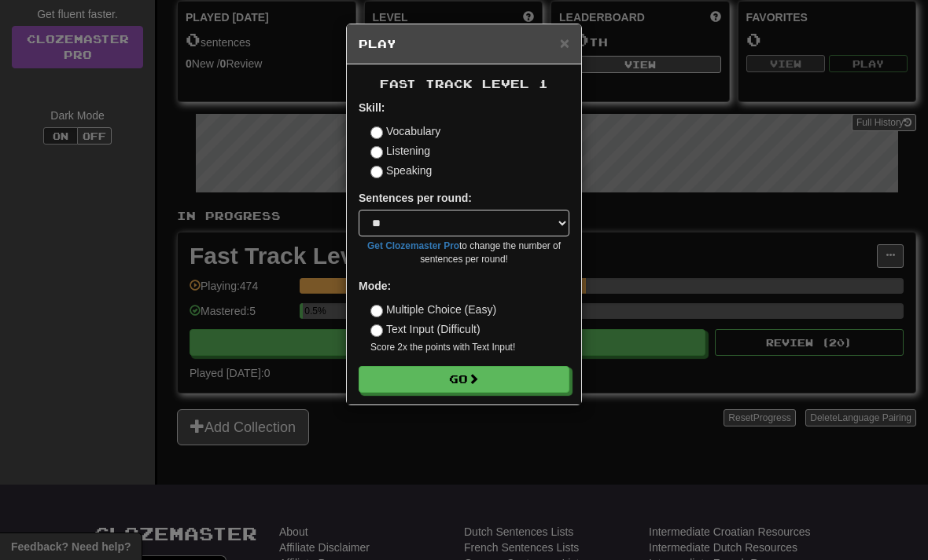  Describe the element at coordinates (434, 309) in the screenshot. I see `label: Multiple Choice (Easy)` at that location.